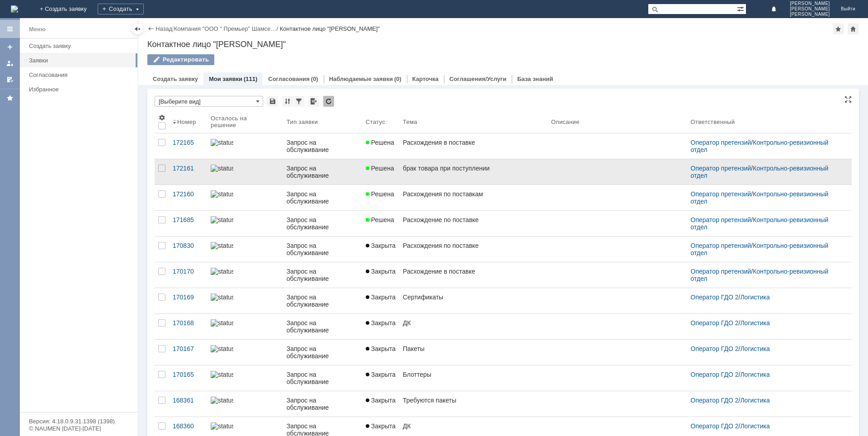 Image resolution: width=868 pixels, height=436 pixels. Describe the element at coordinates (188, 172) in the screenshot. I see `a: 172161` at that location.